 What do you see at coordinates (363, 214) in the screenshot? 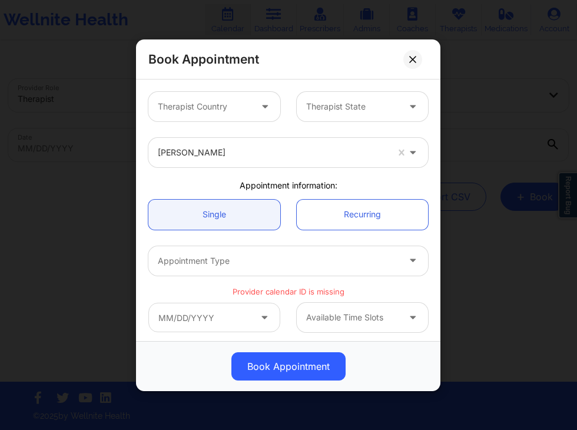
I see `a: Recurring` at bounding box center [363, 214].